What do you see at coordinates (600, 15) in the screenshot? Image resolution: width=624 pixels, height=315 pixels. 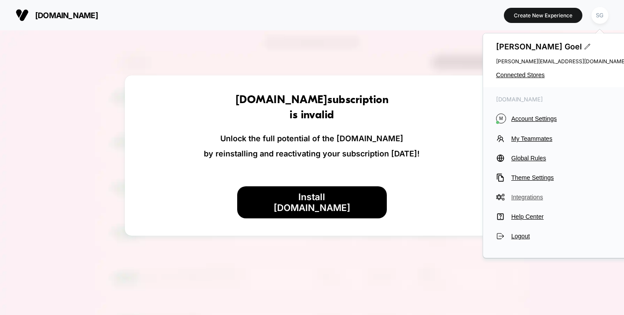 I see `button: SG` at bounding box center [600, 15].